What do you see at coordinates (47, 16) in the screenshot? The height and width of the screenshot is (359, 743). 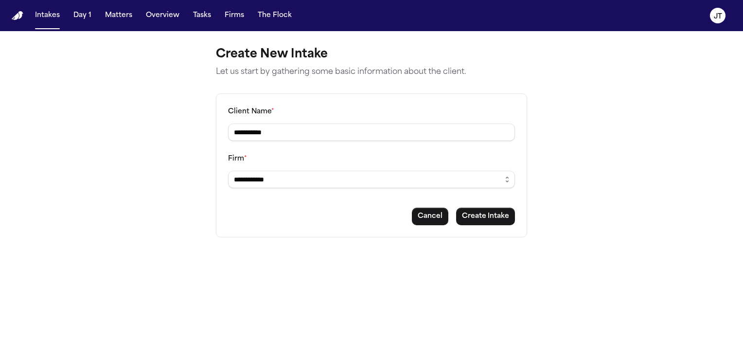 I see `a: Intakes` at bounding box center [47, 16].